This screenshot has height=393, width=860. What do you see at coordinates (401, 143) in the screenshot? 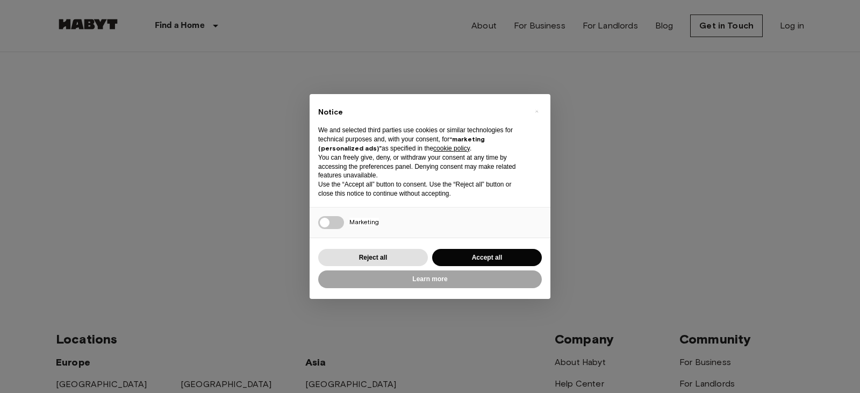
I see `strong: “marketing (personalized ads)”` at bounding box center [401, 143].